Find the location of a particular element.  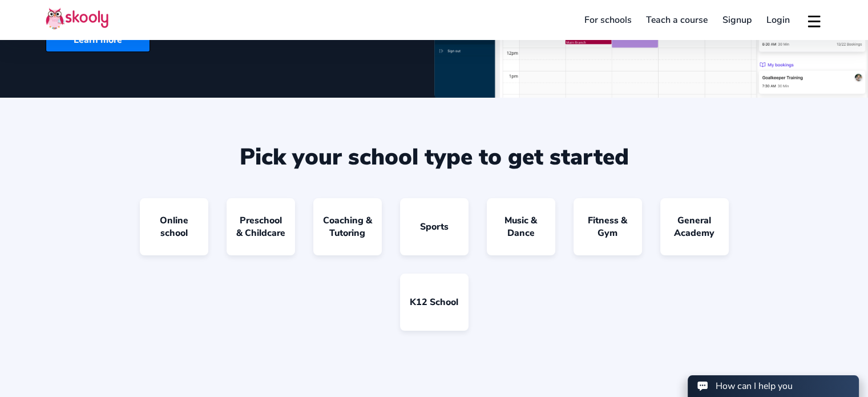

a: General Academy is located at coordinates (694, 226).